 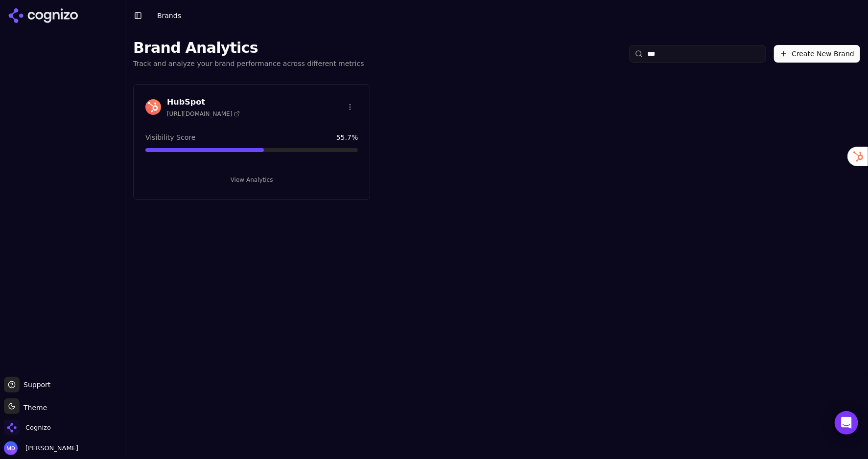 What do you see at coordinates (249, 48) in the screenshot?
I see `h1: Brand Analytics` at bounding box center [249, 48].